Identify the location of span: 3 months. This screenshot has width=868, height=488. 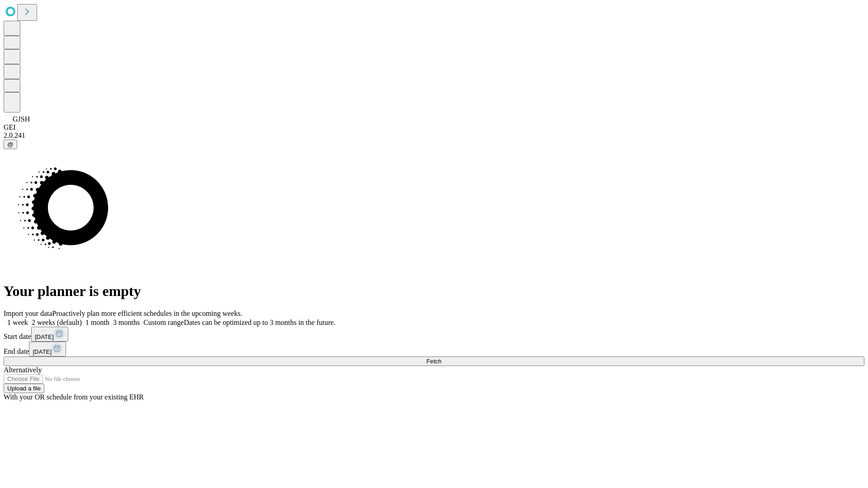
(126, 322).